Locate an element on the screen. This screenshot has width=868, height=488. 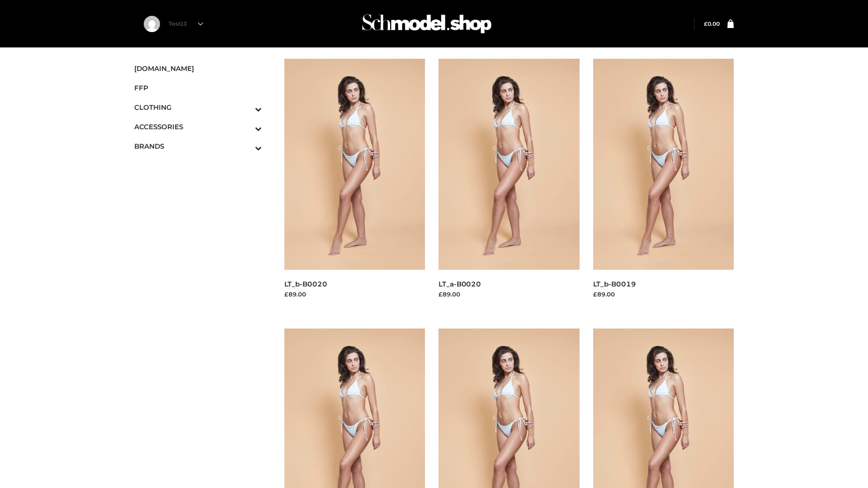
bdi: 0.00 is located at coordinates (711, 24).